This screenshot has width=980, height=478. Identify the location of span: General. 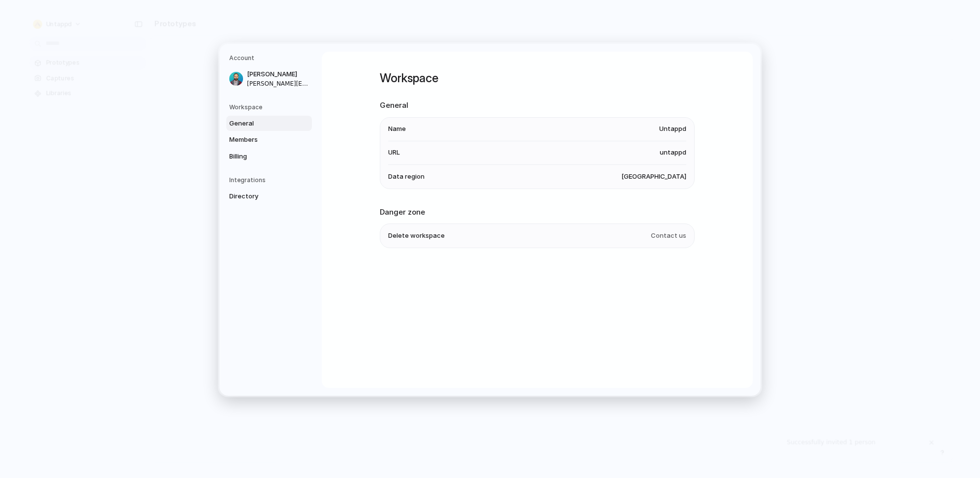
(261, 124).